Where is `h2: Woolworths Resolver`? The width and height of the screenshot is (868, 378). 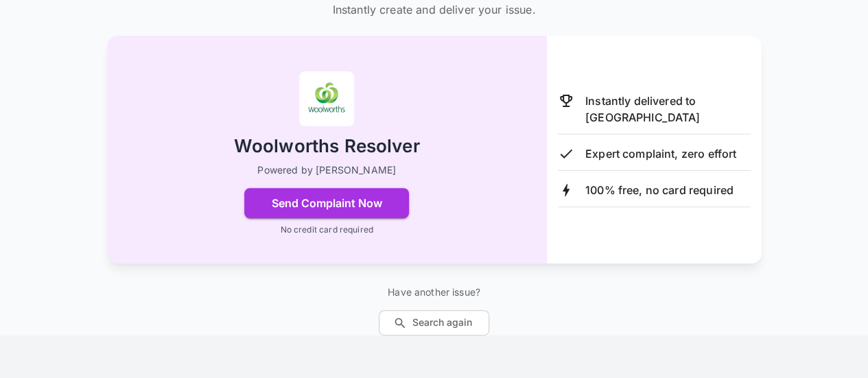 h2: Woolworths Resolver is located at coordinates (326, 146).